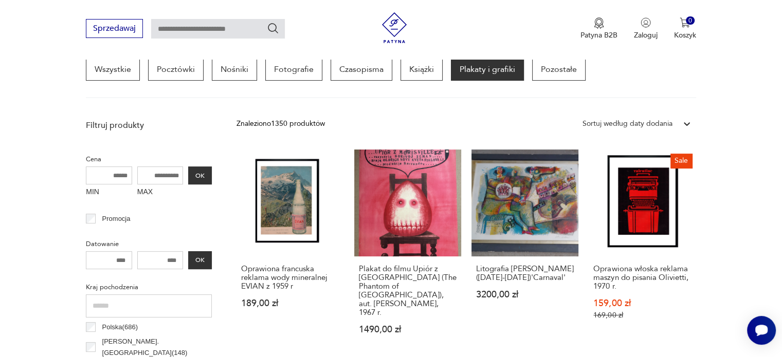 The width and height of the screenshot is (782, 357). Describe the element at coordinates (113, 69) in the screenshot. I see `a: Wszystkie` at that location.